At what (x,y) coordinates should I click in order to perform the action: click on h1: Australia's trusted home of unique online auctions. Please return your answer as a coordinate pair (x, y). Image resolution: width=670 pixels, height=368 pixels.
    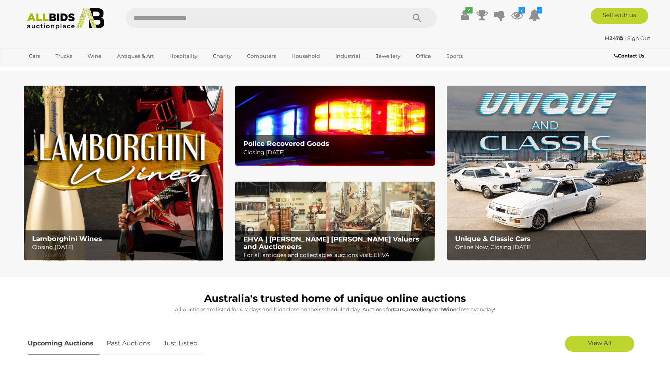
    Looking at the image, I should click on (335, 298).